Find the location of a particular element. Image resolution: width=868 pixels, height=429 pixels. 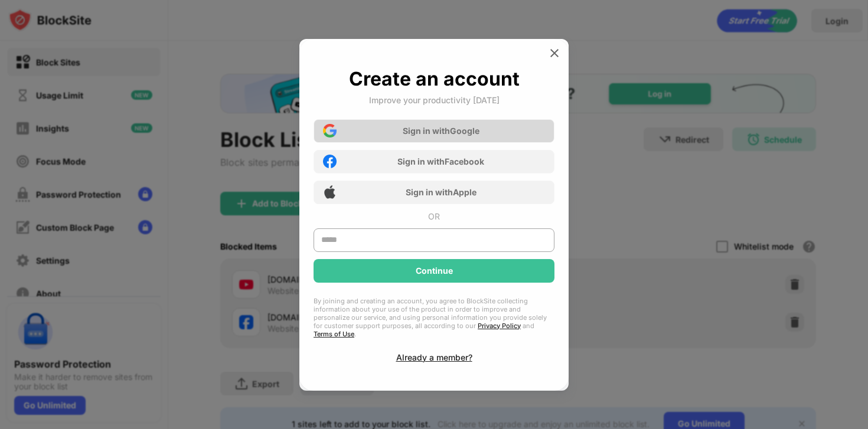

a: Terms of Use is located at coordinates (334, 334).